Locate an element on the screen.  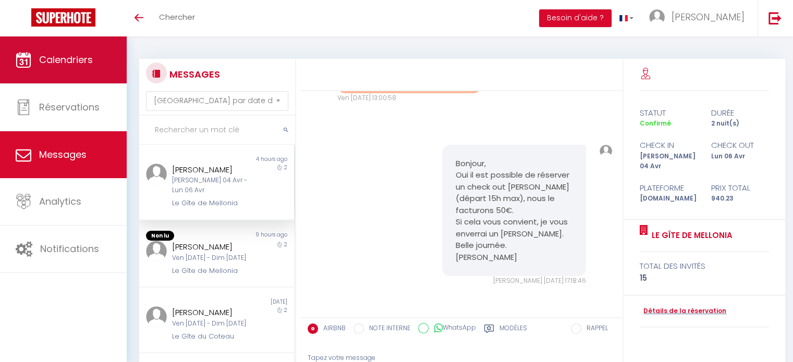
label: WhatsApp is located at coordinates (452, 329).